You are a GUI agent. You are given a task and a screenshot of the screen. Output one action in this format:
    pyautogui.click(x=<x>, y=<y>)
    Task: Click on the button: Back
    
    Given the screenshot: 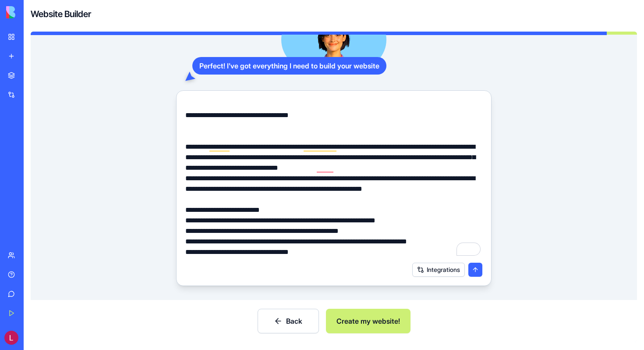 What is the action you would take?
    pyautogui.click(x=289, y=321)
    